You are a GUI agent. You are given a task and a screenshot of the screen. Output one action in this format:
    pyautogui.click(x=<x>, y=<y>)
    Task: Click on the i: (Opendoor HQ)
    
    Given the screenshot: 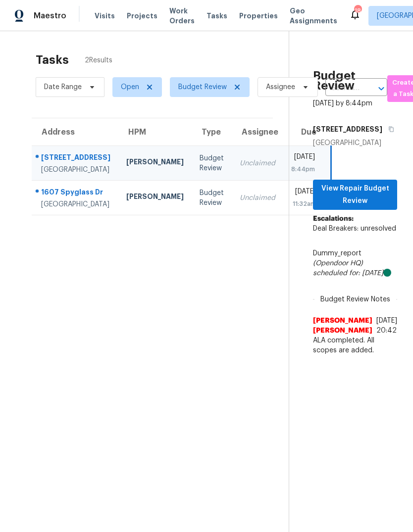 What is the action you would take?
    pyautogui.click(x=338, y=263)
    